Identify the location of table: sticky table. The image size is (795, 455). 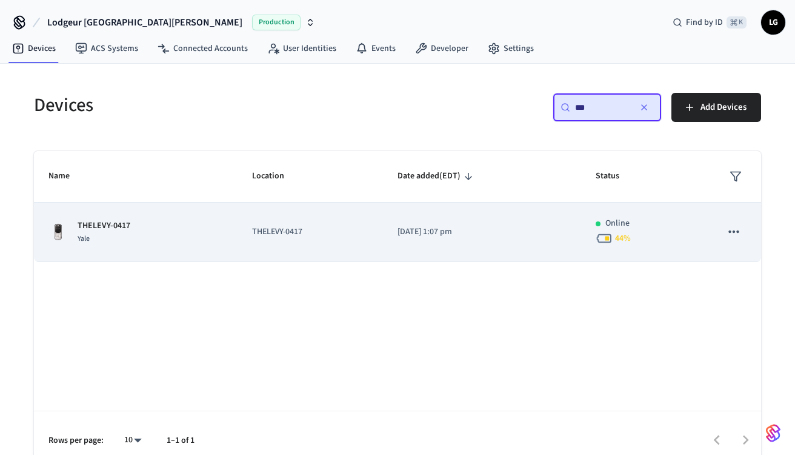
(398, 206).